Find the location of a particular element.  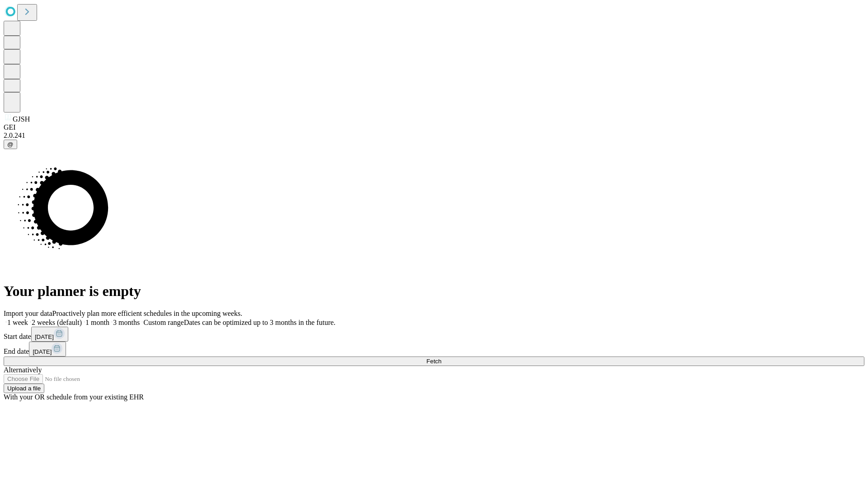

span: Alternatively is located at coordinates (22, 370).